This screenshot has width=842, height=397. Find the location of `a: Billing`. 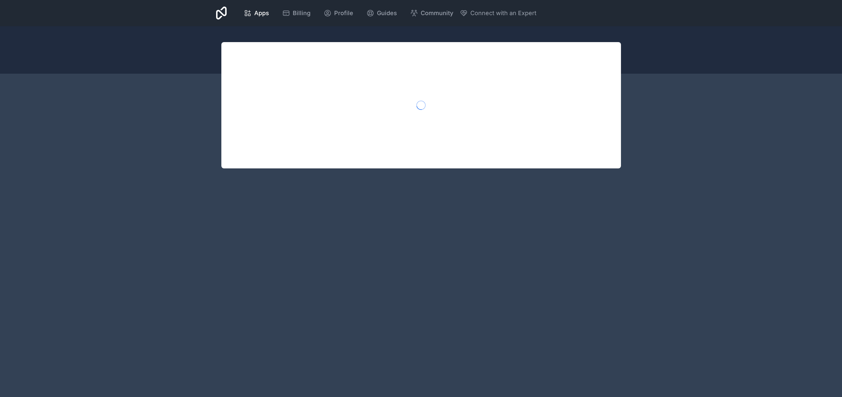

a: Billing is located at coordinates (296, 13).